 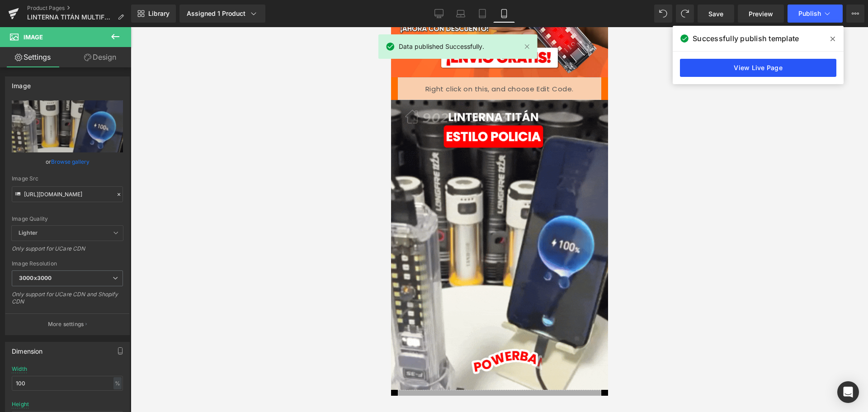 I want to click on span: Successfully publish template, so click(x=746, y=38).